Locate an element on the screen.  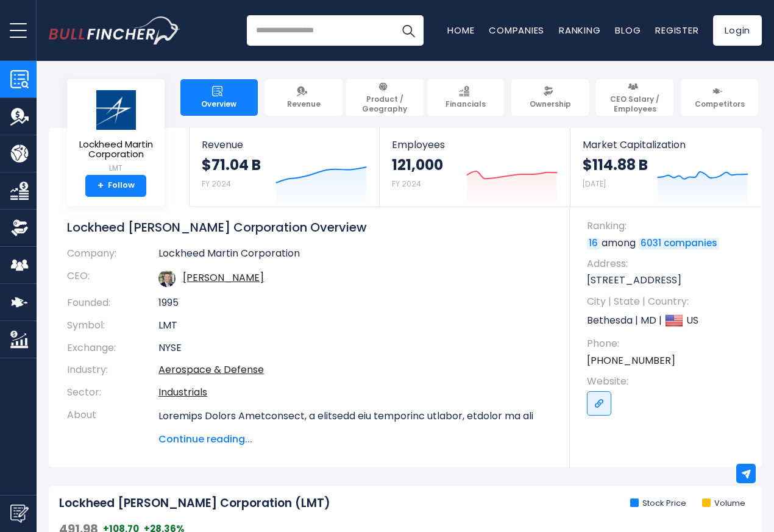
img: Ownership is located at coordinates (19, 228).